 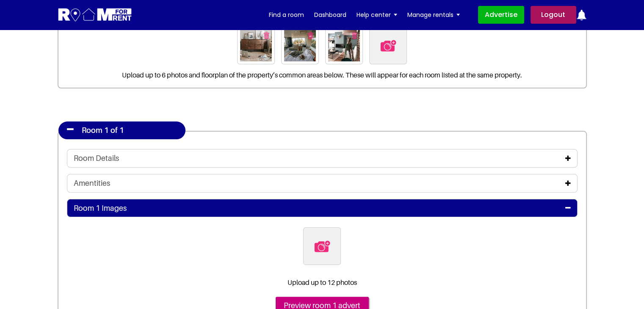 I want to click on img: upload icon, so click(x=322, y=246).